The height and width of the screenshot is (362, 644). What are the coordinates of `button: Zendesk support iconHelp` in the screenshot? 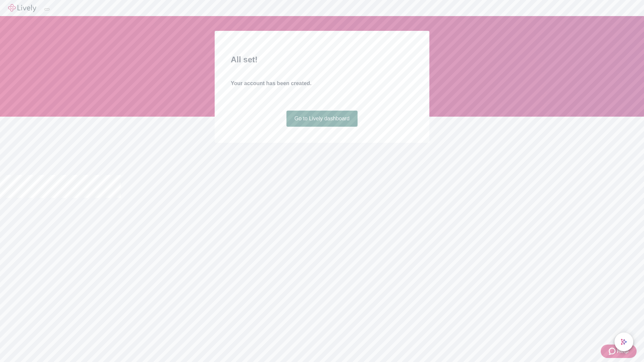 It's located at (618, 351).